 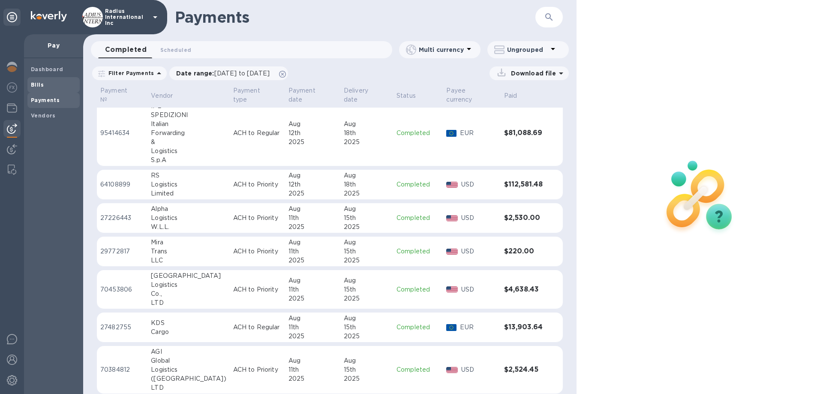 I want to click on span: Scheduled, so click(x=176, y=50).